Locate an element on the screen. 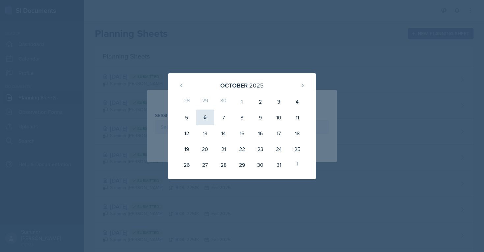 Image resolution: width=484 pixels, height=252 pixels. div: 14 is located at coordinates (224, 133).